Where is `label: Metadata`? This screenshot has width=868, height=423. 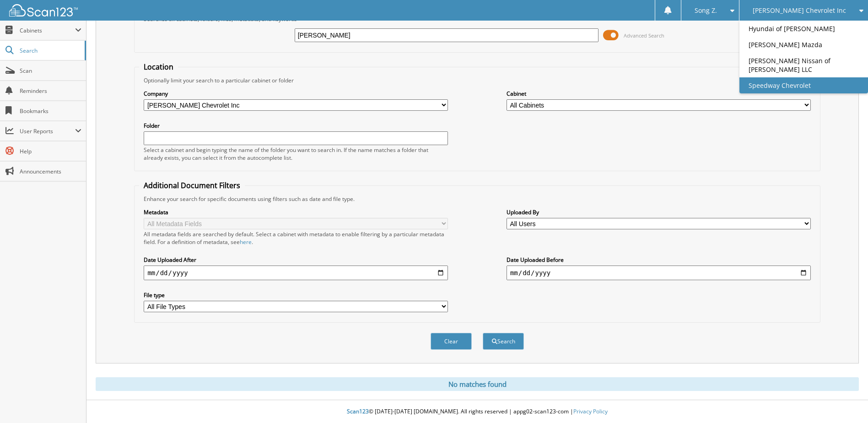
label: Metadata is located at coordinates (296, 212).